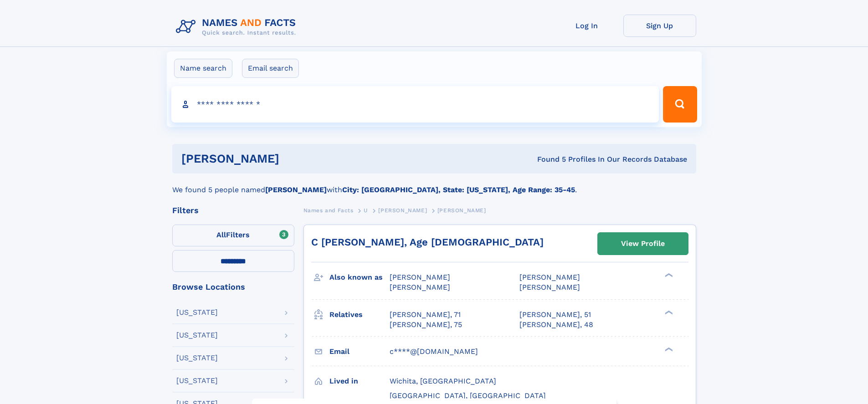 Image resolution: width=868 pixels, height=404 pixels. Describe the element at coordinates (221, 235) in the screenshot. I see `span: All` at that location.